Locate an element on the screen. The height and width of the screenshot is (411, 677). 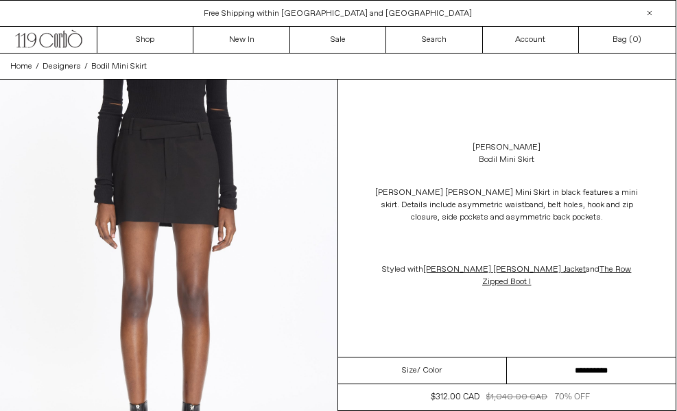
a: Search is located at coordinates (434, 40).